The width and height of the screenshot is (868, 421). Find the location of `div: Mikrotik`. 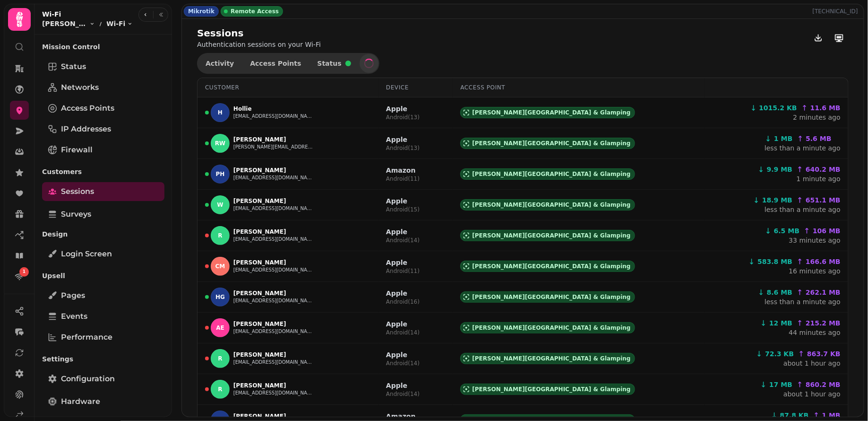

div: Mikrotik is located at coordinates (201, 11).